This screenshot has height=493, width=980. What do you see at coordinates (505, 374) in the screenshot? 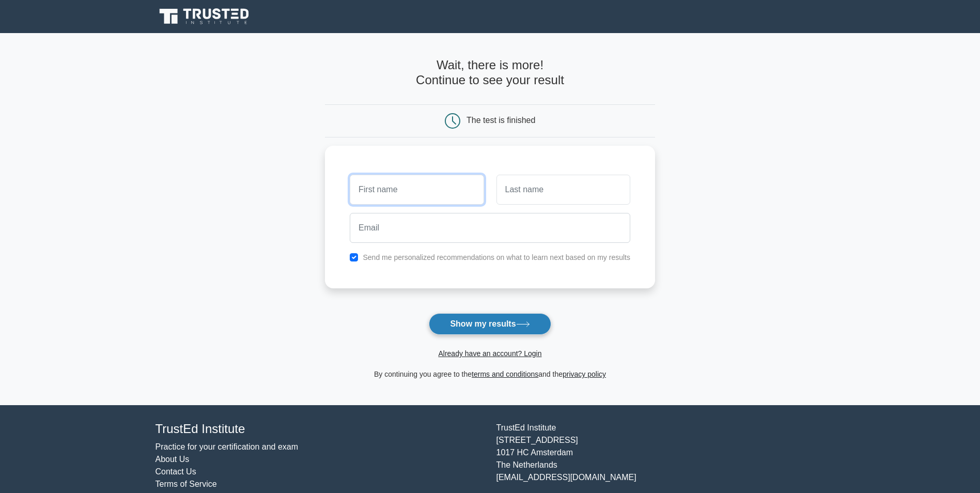
I see `a: terms and conditions` at bounding box center [505, 374].